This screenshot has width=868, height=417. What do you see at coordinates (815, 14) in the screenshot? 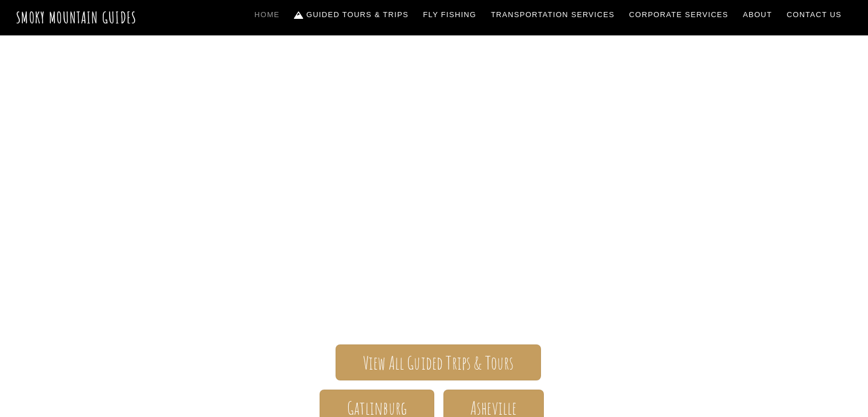
I see `a: Contact Us` at bounding box center [815, 14].